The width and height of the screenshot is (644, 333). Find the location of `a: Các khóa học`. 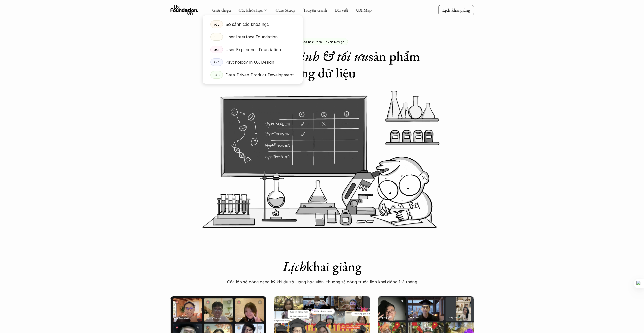

a: Các khóa học is located at coordinates (250, 10).